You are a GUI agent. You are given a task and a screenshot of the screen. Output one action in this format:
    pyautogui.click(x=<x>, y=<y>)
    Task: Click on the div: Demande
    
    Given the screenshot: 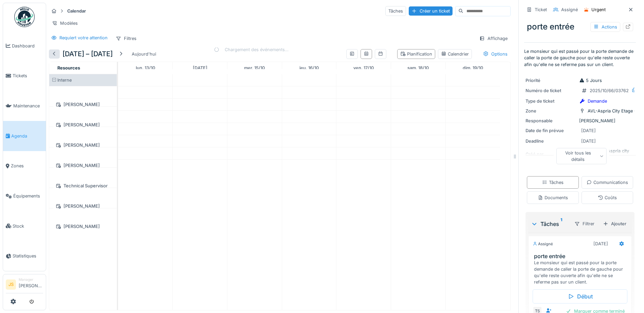 What is the action you would take?
    pyautogui.click(x=597, y=101)
    